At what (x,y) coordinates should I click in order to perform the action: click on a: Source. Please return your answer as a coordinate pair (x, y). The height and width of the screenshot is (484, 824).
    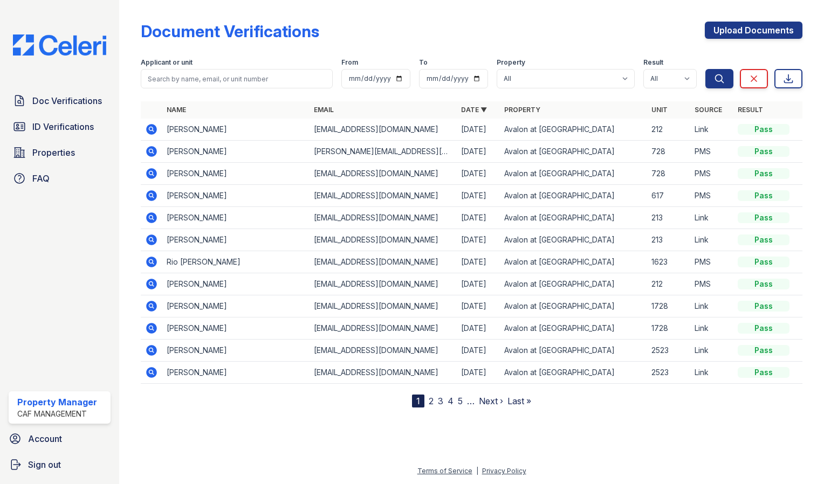
    Looking at the image, I should click on (708, 109).